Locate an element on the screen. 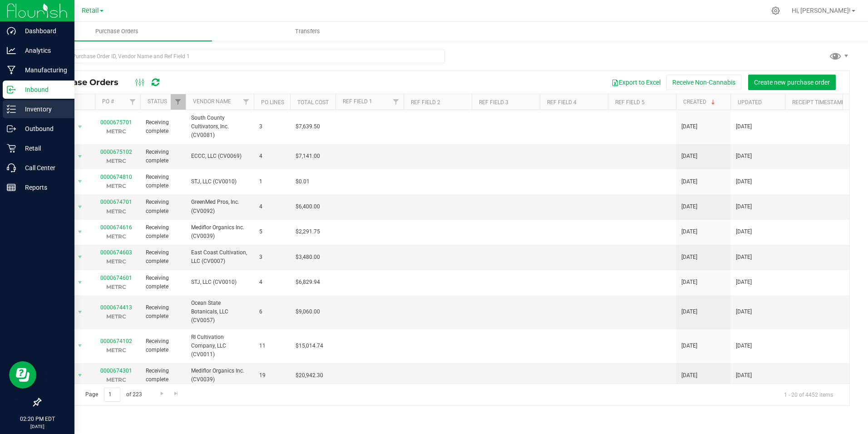 This screenshot has height=434, width=868. button: Export to Excel is located at coordinates (636, 82).